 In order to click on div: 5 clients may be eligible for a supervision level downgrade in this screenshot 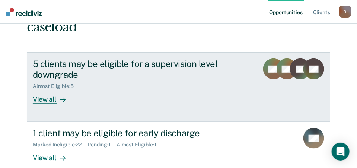, I will do `click(142, 69)`.